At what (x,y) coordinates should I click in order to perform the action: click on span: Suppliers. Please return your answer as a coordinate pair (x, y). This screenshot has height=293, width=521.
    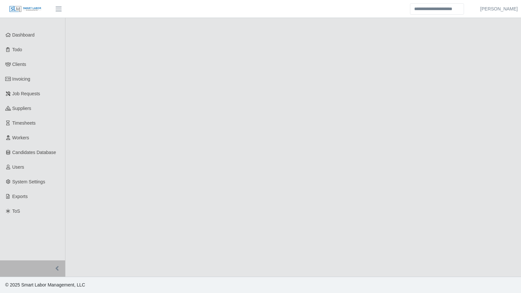
    Looking at the image, I should click on (22, 108).